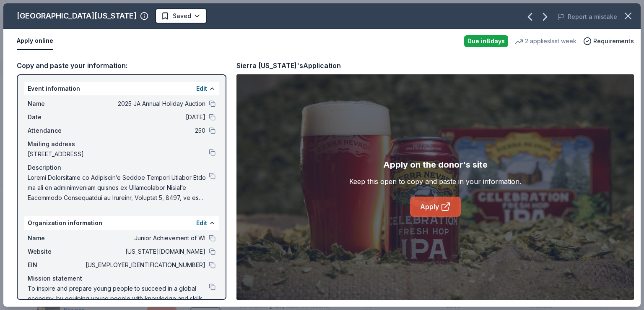  What do you see at coordinates (609, 41) in the screenshot?
I see `button: Requirements` at bounding box center [609, 41].